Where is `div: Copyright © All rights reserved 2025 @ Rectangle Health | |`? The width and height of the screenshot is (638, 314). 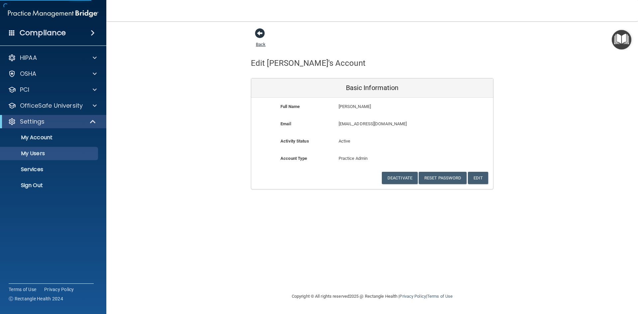
div: Copyright © All rights reserved 2025 @ Rectangle Health | | is located at coordinates (372, 296).